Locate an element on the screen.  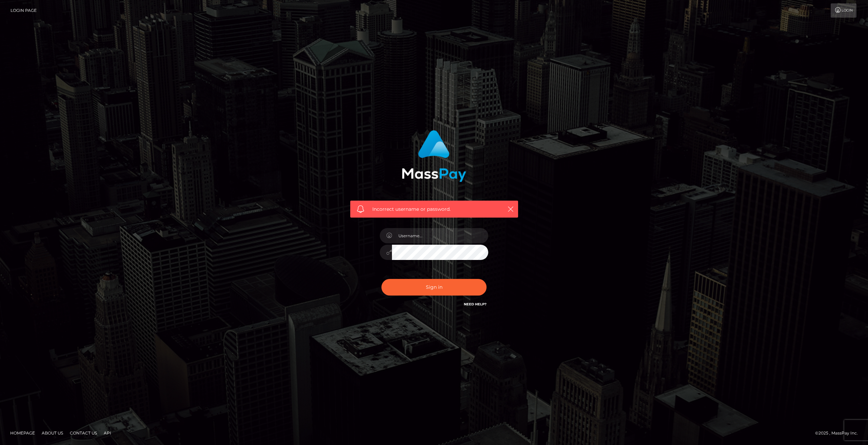
button: Sign in is located at coordinates (434, 287).